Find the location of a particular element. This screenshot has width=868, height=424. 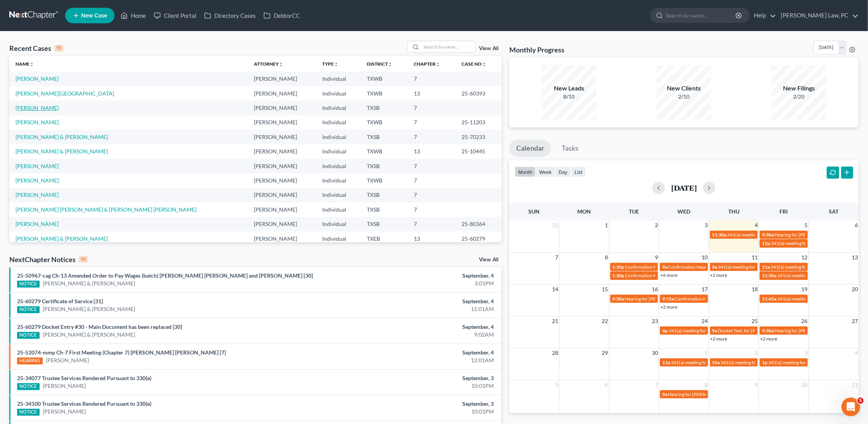

td: TXWB is located at coordinates (384, 78).